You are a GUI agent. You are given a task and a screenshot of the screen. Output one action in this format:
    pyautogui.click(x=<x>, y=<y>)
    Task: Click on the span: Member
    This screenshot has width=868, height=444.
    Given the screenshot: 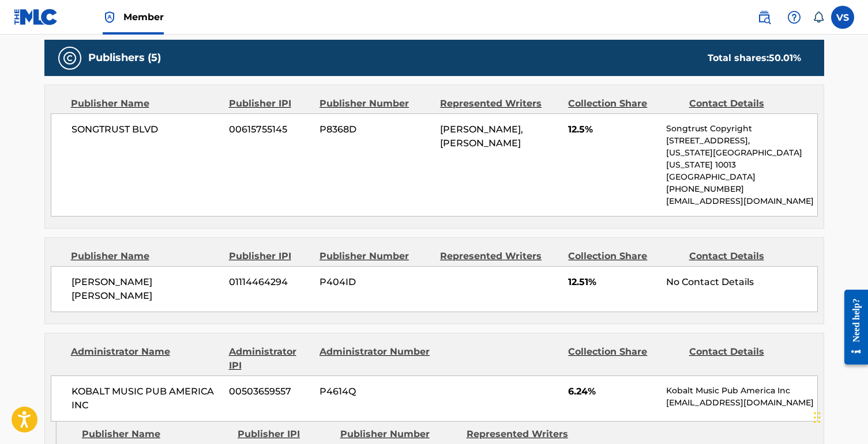 What is the action you would take?
    pyautogui.click(x=143, y=16)
    